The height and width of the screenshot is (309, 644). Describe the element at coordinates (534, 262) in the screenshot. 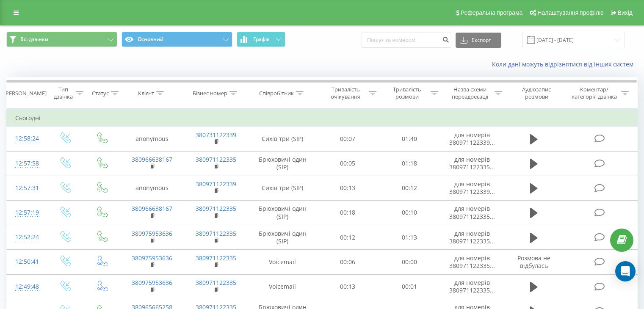

I see `span: Розмова не відбулась` at that location.